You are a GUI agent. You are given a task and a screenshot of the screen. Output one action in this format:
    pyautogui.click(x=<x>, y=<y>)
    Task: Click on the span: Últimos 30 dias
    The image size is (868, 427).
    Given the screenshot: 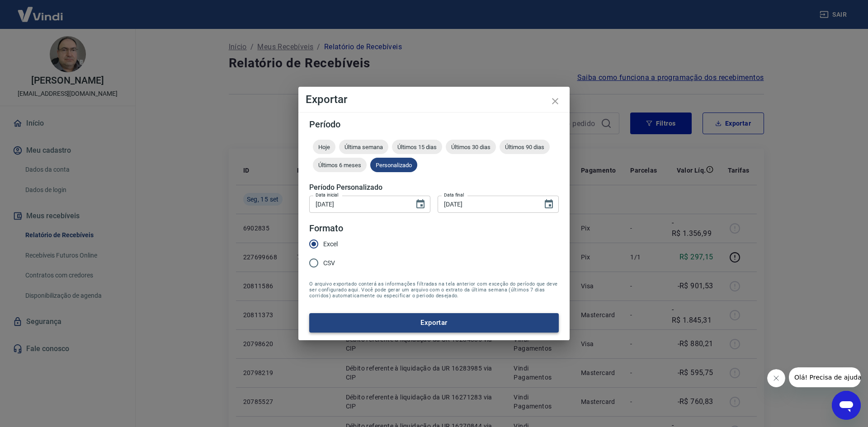 What is the action you would take?
    pyautogui.click(x=470, y=147)
    